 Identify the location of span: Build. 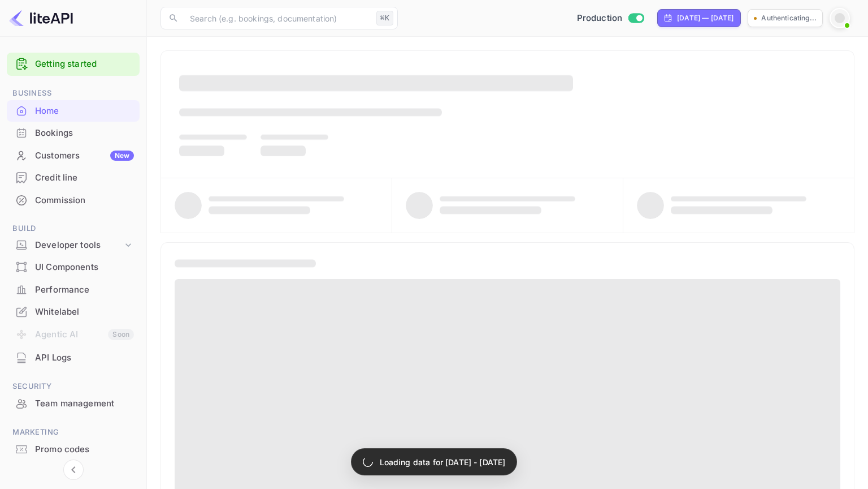
(73, 228).